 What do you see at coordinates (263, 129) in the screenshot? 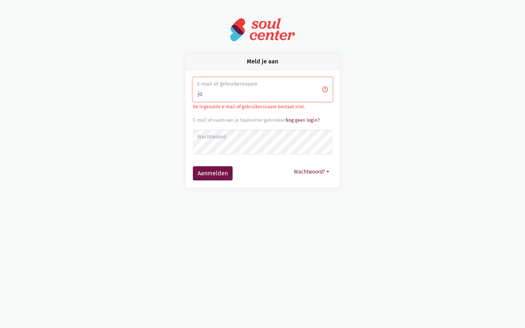
I see `form: Aanmelden` at bounding box center [263, 129].